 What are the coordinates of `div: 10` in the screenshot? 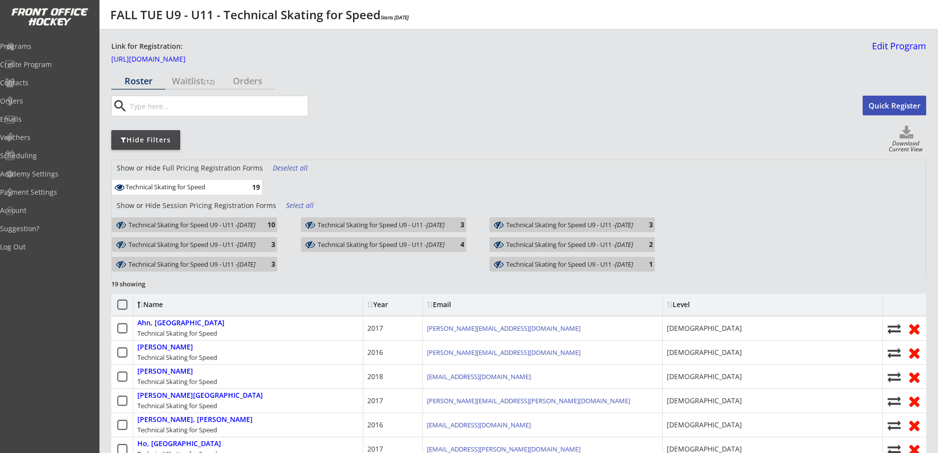 It's located at (266, 224).